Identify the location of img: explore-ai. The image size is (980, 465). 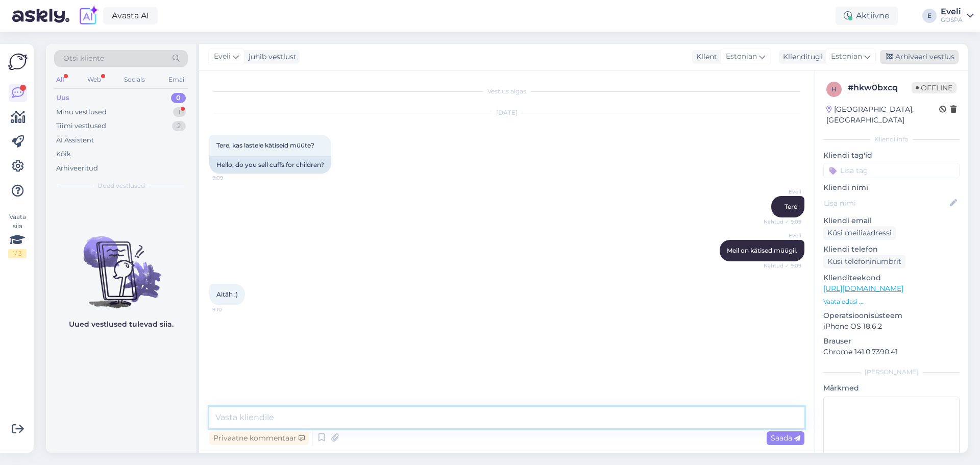
(88, 16).